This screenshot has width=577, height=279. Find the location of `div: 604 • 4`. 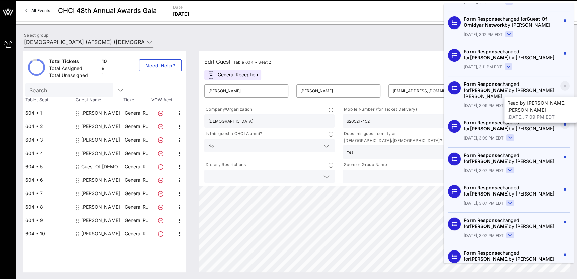

div: 604 • 4 is located at coordinates (48, 153).